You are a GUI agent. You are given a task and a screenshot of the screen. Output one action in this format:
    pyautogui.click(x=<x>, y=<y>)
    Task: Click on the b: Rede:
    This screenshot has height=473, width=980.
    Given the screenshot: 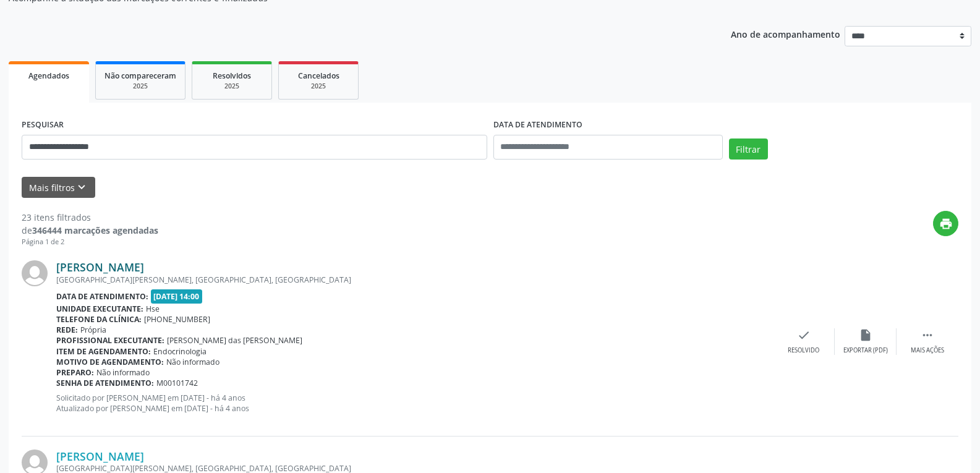 What is the action you would take?
    pyautogui.click(x=67, y=330)
    